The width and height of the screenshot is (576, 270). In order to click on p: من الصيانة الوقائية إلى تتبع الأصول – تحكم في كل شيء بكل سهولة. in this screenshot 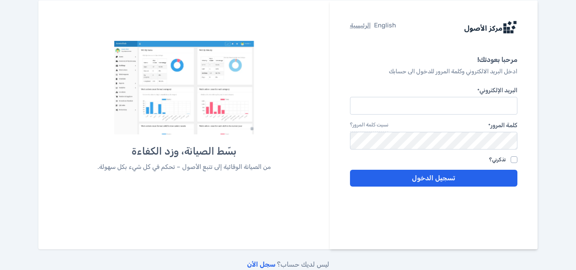, I will do `click(184, 167)`.